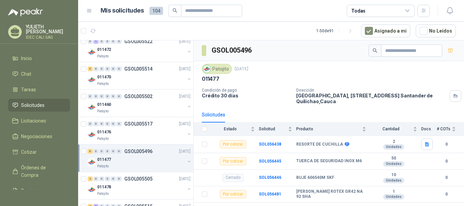 This screenshot has width=464, height=206. What do you see at coordinates (443, 129) in the screenshot?
I see `span: # COTs` at bounding box center [443, 129].